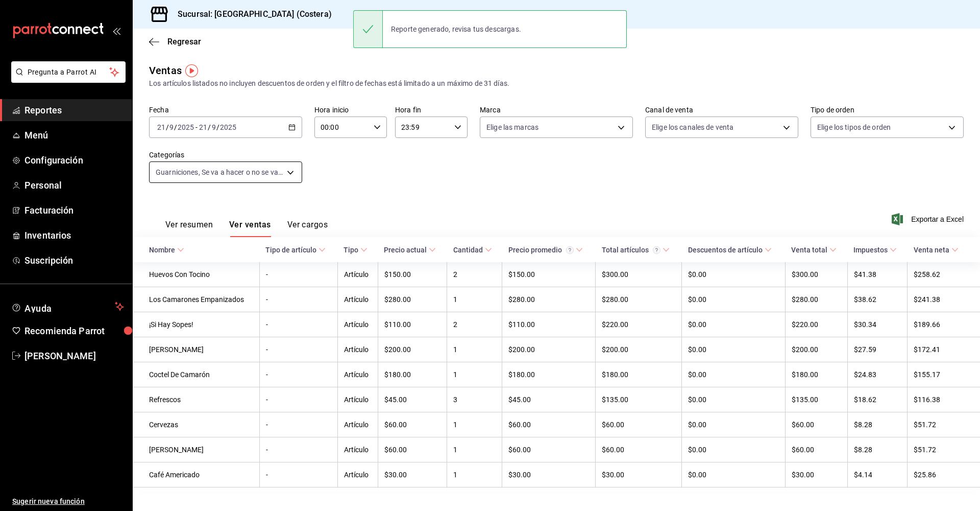  I want to click on span: Pregunta a Parrot AI, so click(69, 72).